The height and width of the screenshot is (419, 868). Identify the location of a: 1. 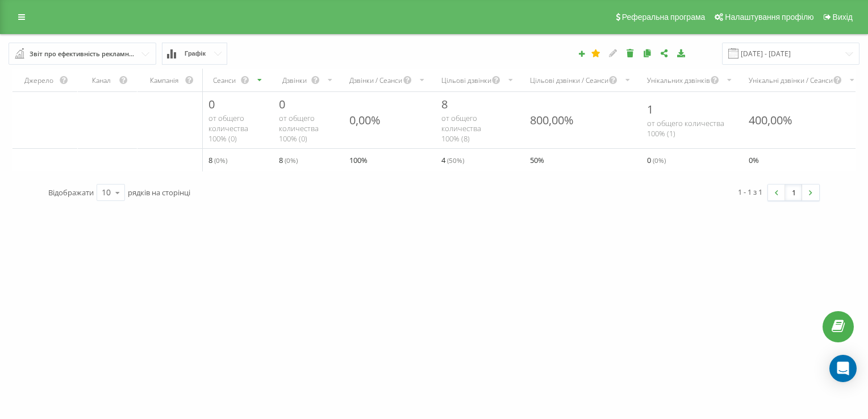
(794, 193).